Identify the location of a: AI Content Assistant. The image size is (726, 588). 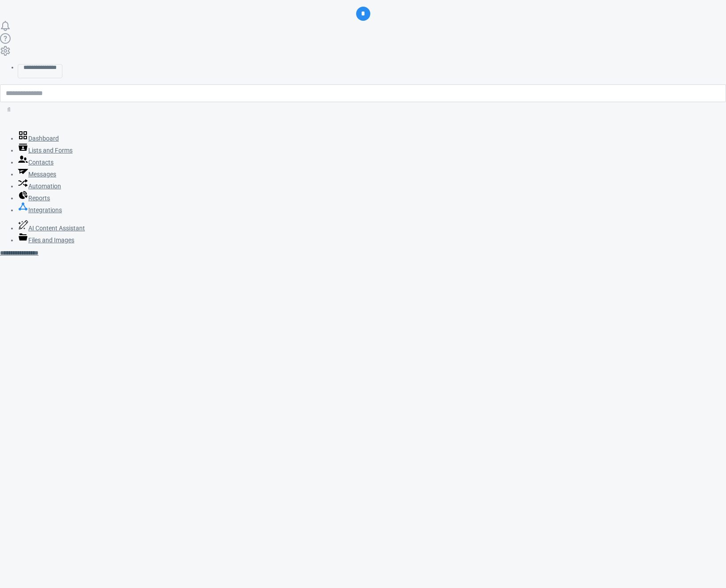
(51, 228).